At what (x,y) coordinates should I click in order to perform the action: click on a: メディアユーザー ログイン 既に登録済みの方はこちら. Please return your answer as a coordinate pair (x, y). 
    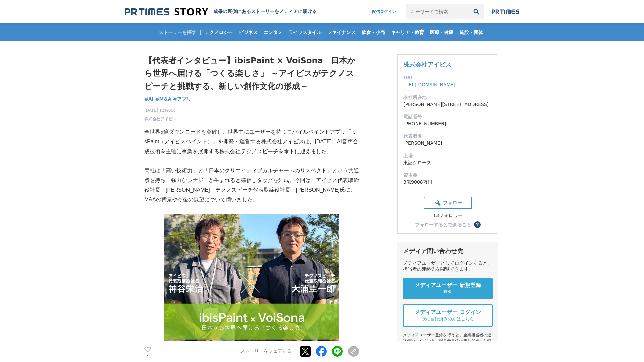
    Looking at the image, I should click on (448, 316).